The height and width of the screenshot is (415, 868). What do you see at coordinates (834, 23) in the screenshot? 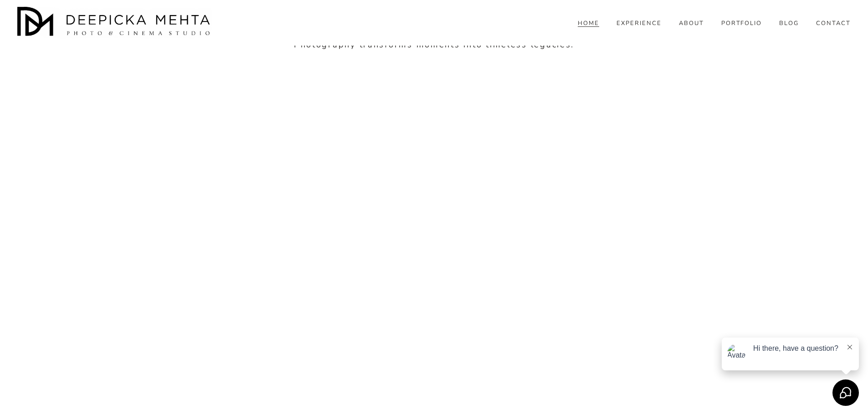
I see `a: CONTACT` at bounding box center [834, 23].